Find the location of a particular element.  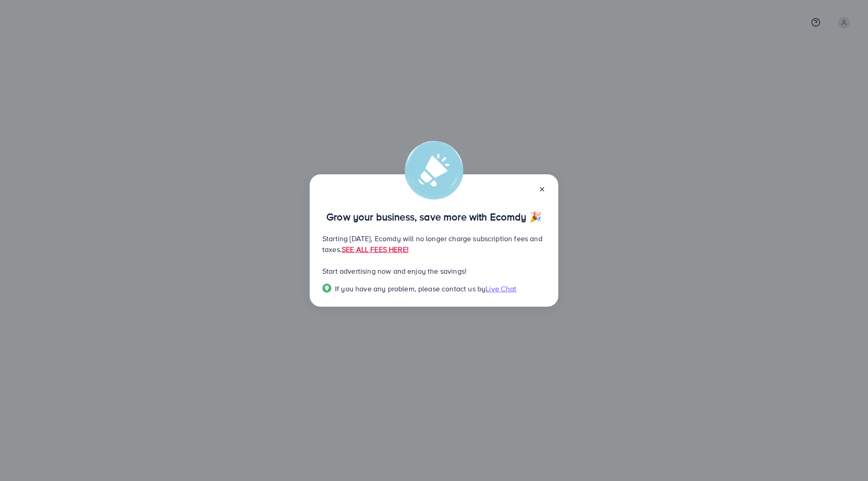

p: Start advertising now and enjoy the savings! is located at coordinates (434, 271).